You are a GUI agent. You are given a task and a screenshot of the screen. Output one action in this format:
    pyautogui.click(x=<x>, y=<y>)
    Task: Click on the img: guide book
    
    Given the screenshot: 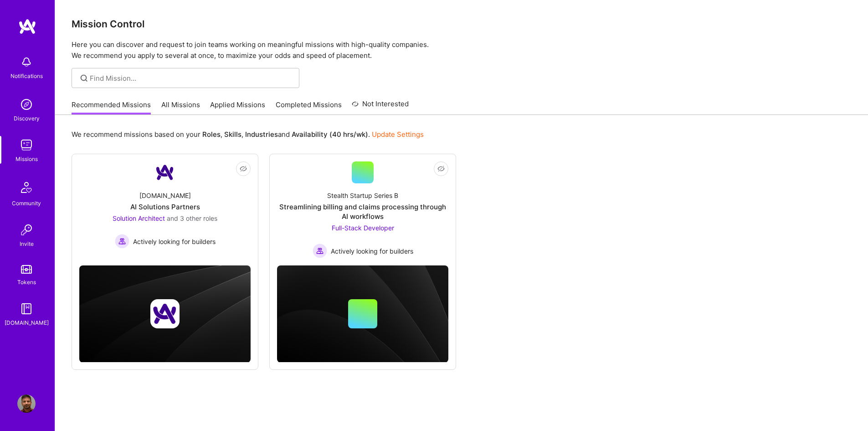 What is the action you would take?
    pyautogui.click(x=27, y=308)
    